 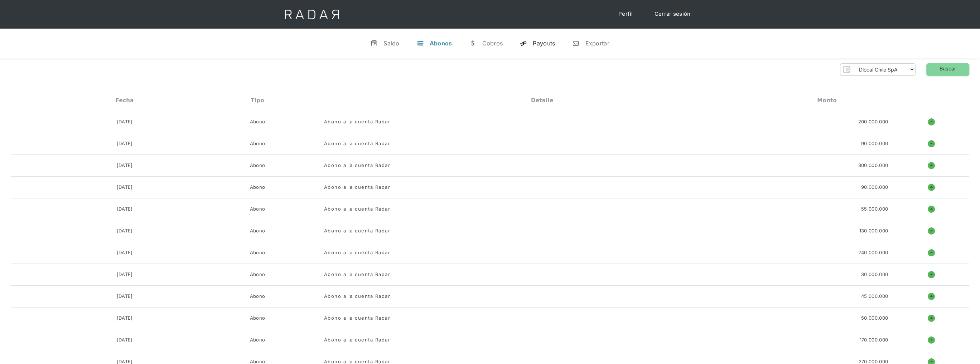 I want to click on div: Detalle, so click(x=543, y=101).